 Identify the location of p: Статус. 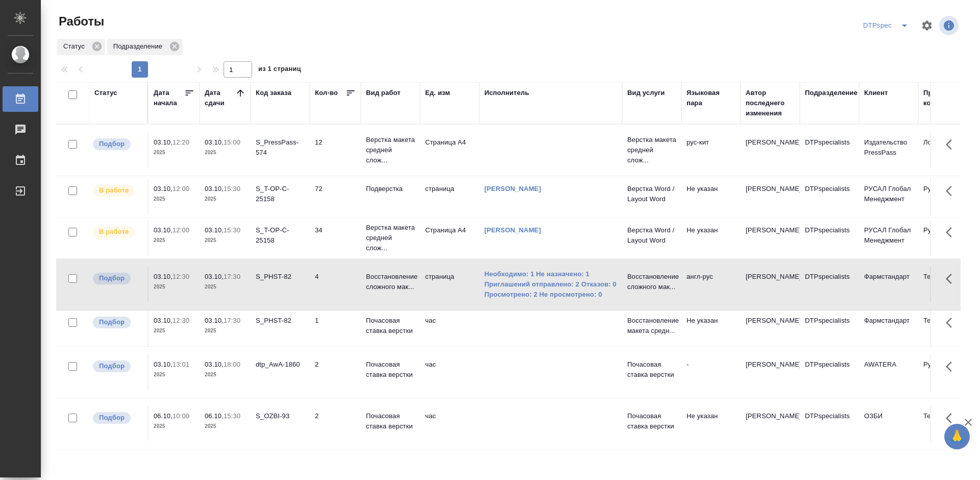
(75, 46).